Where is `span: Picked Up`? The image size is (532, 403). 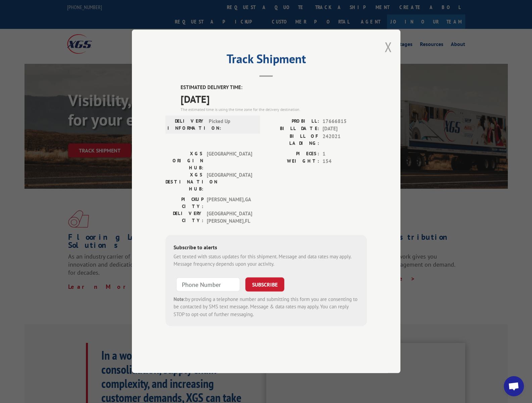
span: Picked Up is located at coordinates (231, 124).